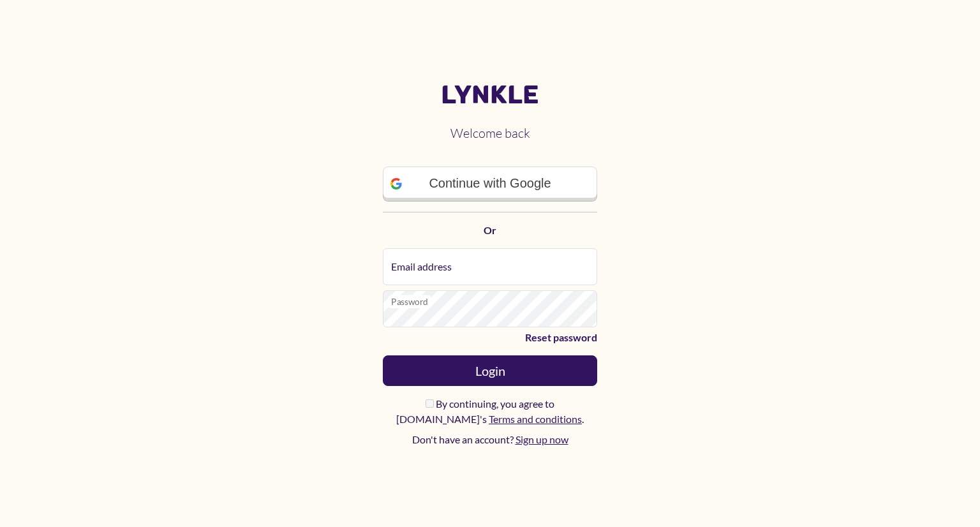 The width and height of the screenshot is (980, 527). I want to click on a: Reset password, so click(490, 338).